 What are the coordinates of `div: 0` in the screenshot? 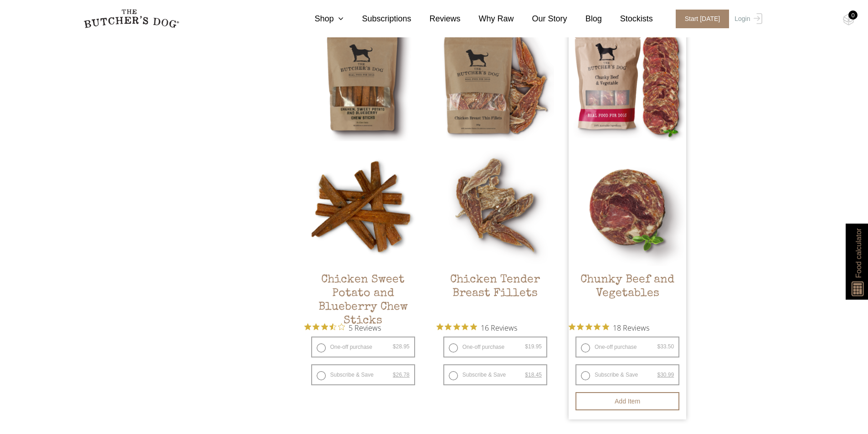 It's located at (853, 15).